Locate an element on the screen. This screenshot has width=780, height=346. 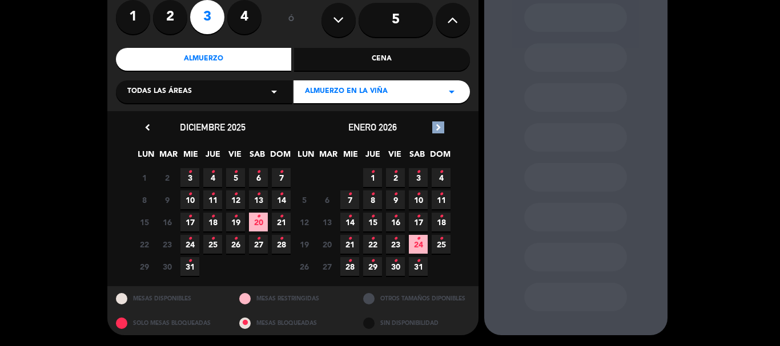
span: 25 is located at coordinates (441, 244).